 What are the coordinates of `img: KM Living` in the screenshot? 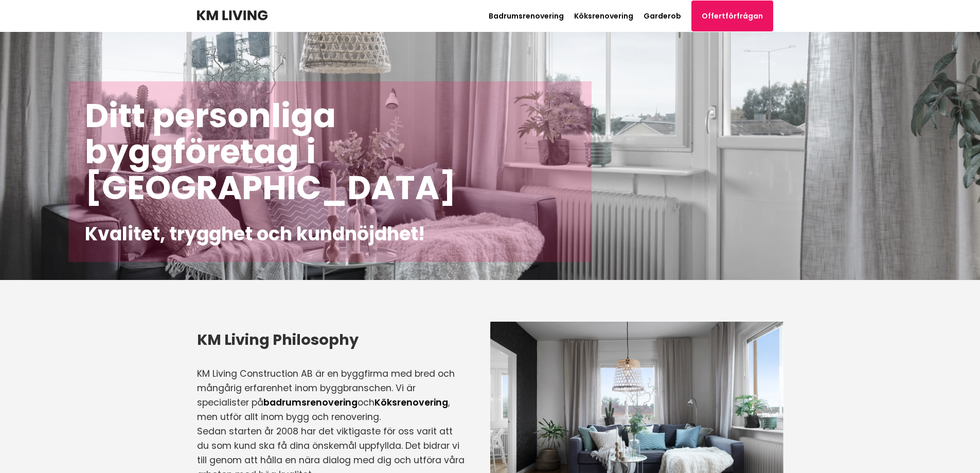 It's located at (232, 15).